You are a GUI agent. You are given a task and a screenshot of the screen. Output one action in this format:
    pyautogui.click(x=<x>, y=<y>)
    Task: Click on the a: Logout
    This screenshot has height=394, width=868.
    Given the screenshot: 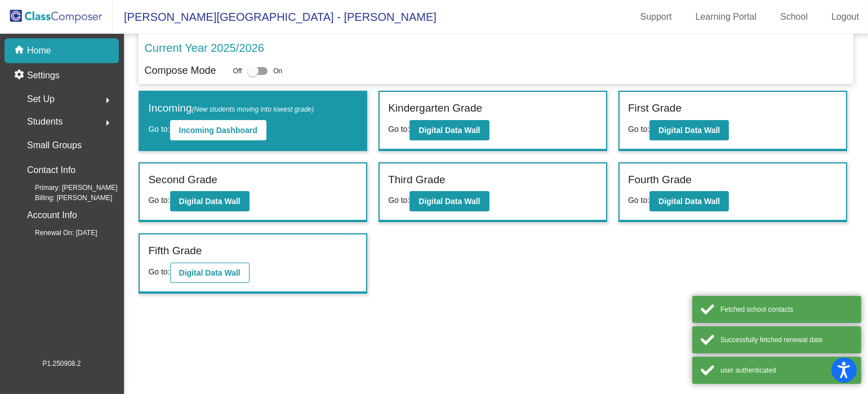 What is the action you would take?
    pyautogui.click(x=845, y=17)
    